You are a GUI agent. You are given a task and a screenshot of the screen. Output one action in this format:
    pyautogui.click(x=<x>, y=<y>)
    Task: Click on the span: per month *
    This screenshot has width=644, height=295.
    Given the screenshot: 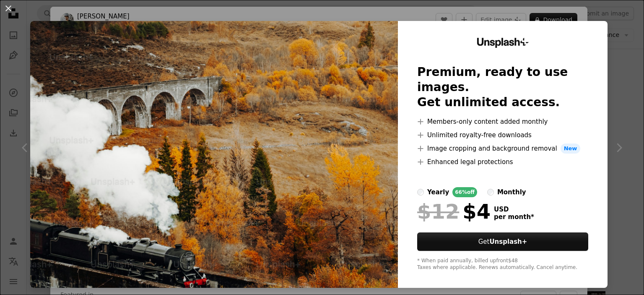 What is the action you would take?
    pyautogui.click(x=514, y=217)
    